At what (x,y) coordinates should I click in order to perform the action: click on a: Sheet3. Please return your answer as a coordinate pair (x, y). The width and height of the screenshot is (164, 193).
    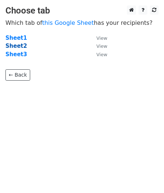
    Looking at the image, I should click on (16, 54).